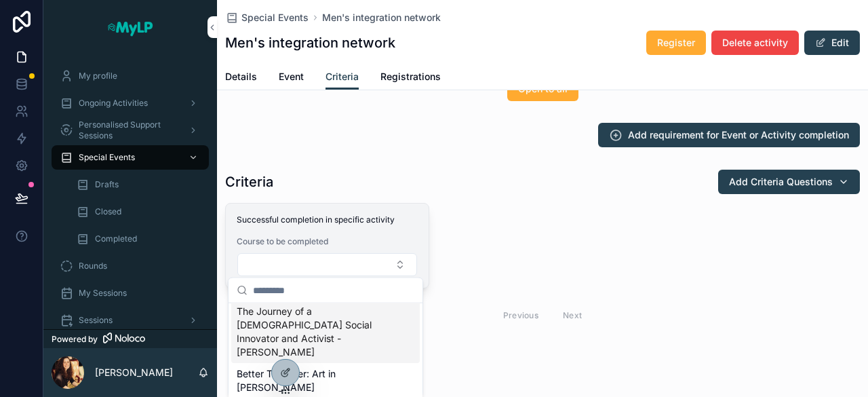 The height and width of the screenshot is (397, 868). What do you see at coordinates (739, 135) in the screenshot?
I see `span: Add requirement for Event or Activity completion` at bounding box center [739, 135].